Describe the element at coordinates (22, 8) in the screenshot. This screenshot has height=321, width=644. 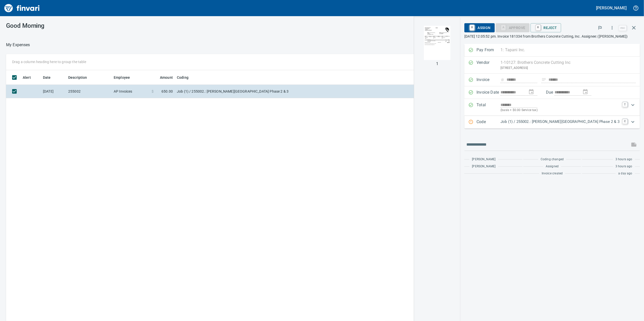
I see `a: Finvari` at that location.